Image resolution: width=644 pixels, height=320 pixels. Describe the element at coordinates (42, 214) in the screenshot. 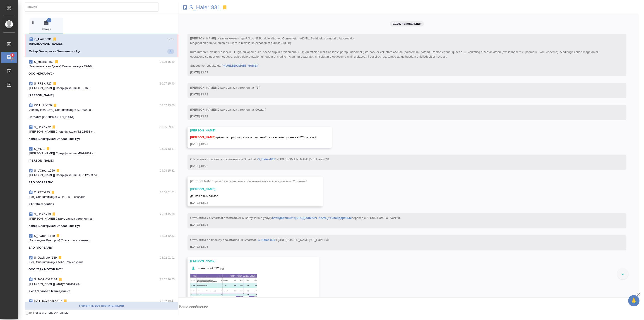

I see `p: S_Haier-713` at that location.